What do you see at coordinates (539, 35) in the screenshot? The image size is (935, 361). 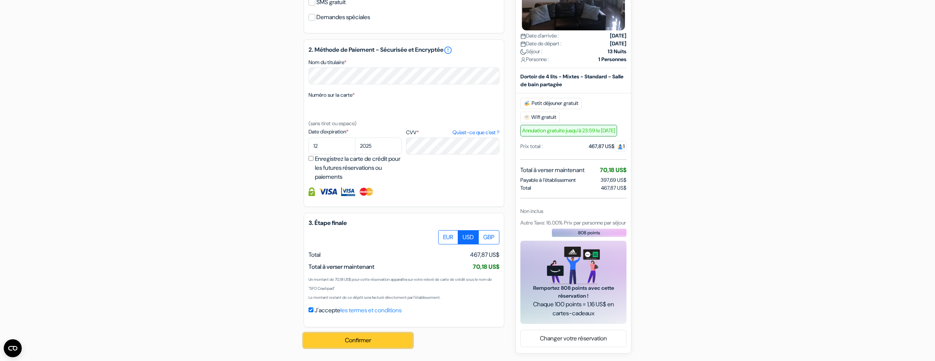 I see `span: Date d'arrivée :` at bounding box center [539, 35].